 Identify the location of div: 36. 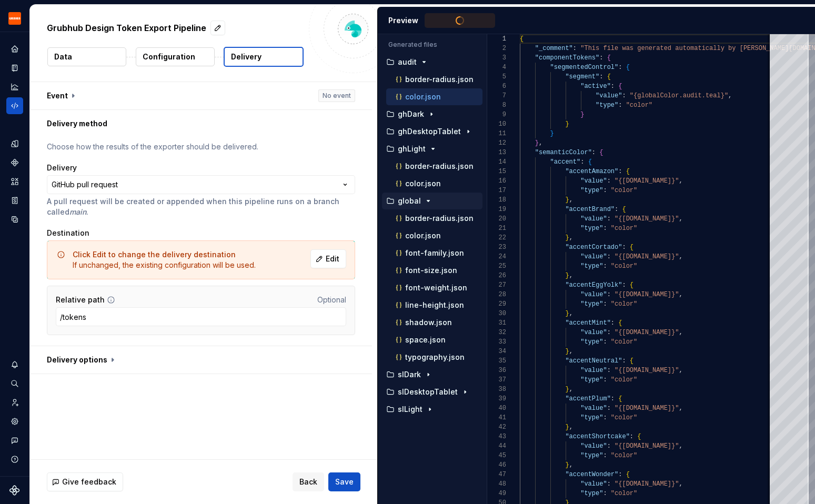
(497, 370).